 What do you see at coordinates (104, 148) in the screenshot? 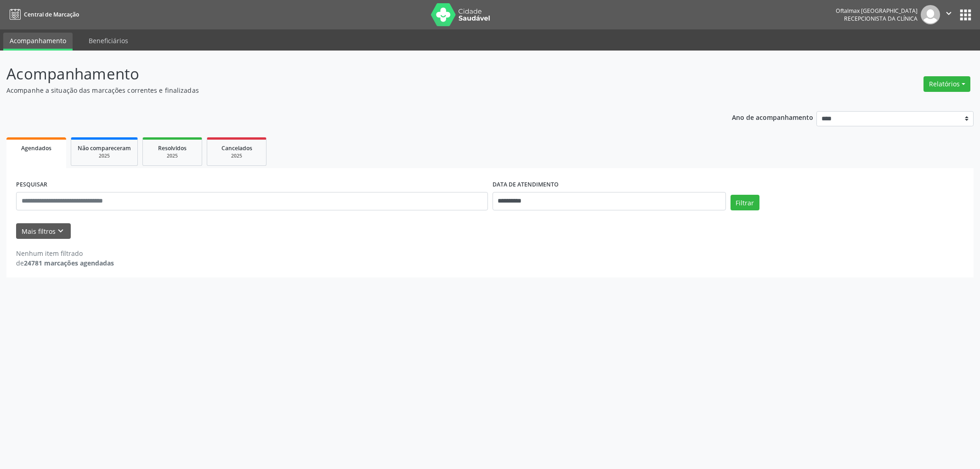
I see `span: Não compareceram` at bounding box center [104, 148].